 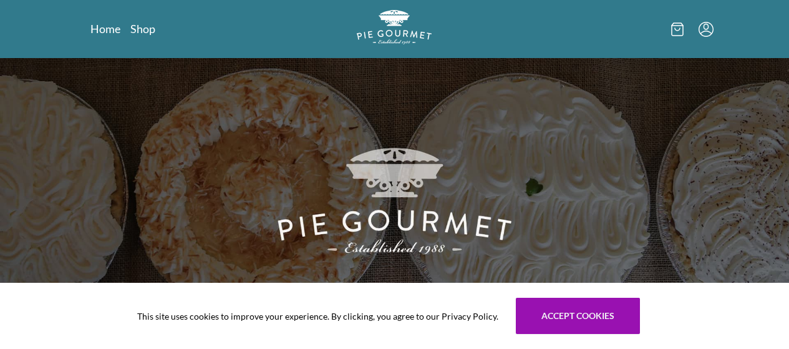 I want to click on a: Logo, so click(x=394, y=29).